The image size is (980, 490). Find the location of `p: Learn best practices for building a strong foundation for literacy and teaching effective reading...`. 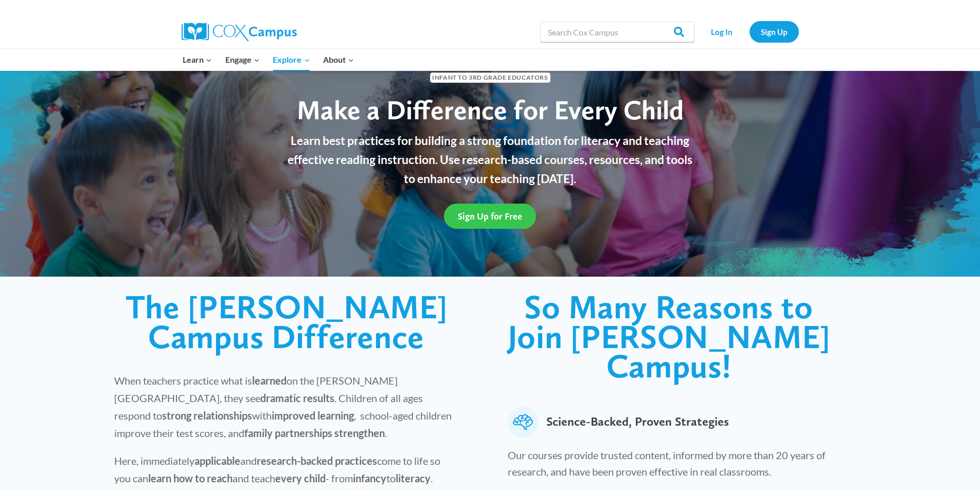

p: Learn best practices for building a strong foundation for literacy and teaching effective reading... is located at coordinates (490, 160).